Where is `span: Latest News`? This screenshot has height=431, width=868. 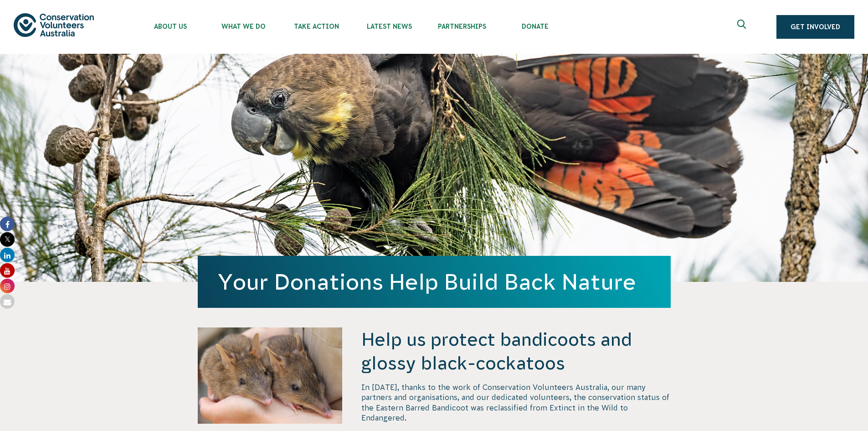 span: Latest News is located at coordinates (389, 27).